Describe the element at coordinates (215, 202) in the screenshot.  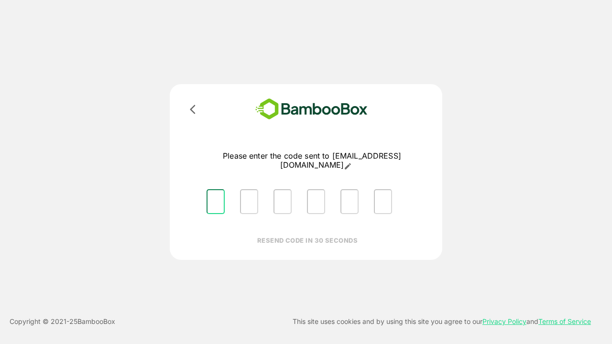
I see `input: Please enter OTP character 1` at that location.